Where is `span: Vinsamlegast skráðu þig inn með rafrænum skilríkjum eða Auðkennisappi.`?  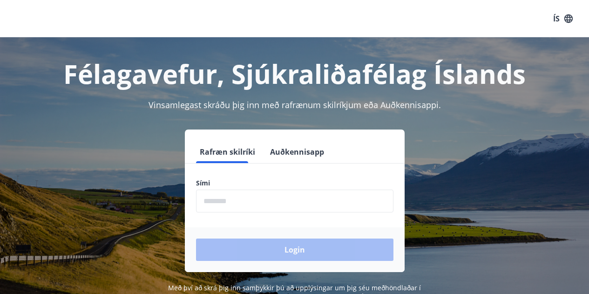
span: Vinsamlegast skráðu þig inn með rafrænum skilríkjum eða Auðkennisappi. is located at coordinates (295, 105).